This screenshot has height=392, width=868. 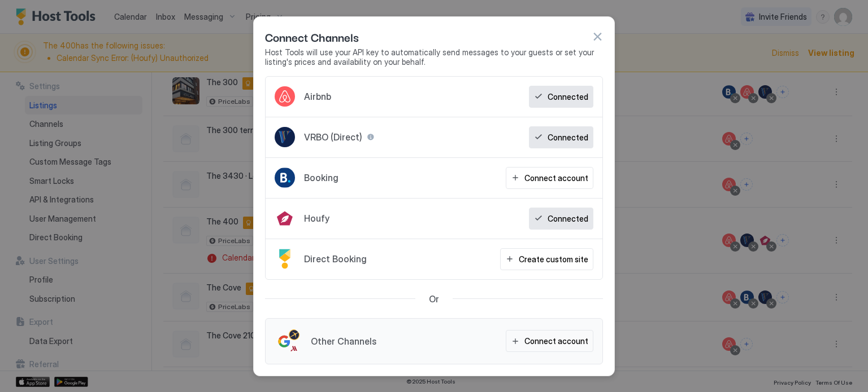 What do you see at coordinates (344, 342) in the screenshot?
I see `span: Other Channels` at bounding box center [344, 342].